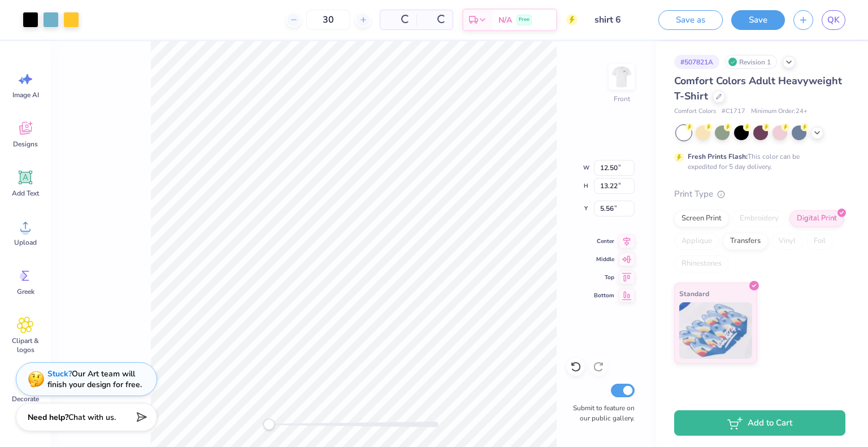  What do you see at coordinates (48, 417) in the screenshot?
I see `strong: Need help?` at bounding box center [48, 417].